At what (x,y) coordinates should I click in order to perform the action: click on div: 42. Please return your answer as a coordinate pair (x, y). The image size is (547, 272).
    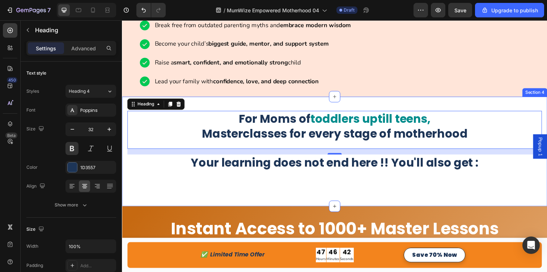
    Looking at the image, I should click on (229, 236).